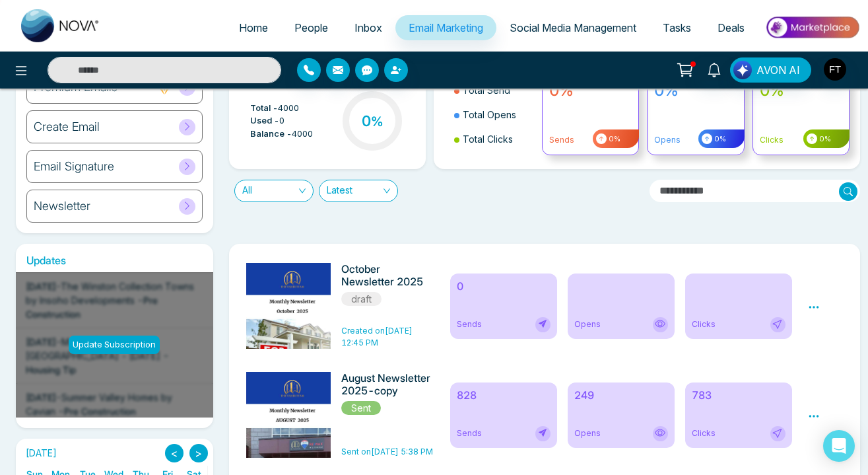 The image size is (868, 475). What do you see at coordinates (62, 206) in the screenshot?
I see `h6: Newsletter` at bounding box center [62, 206].